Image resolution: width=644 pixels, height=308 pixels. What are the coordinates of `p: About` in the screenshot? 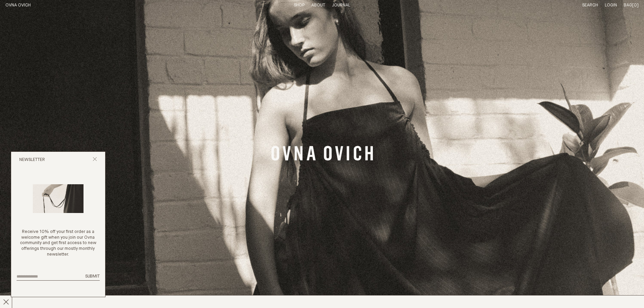 It's located at (318, 5).